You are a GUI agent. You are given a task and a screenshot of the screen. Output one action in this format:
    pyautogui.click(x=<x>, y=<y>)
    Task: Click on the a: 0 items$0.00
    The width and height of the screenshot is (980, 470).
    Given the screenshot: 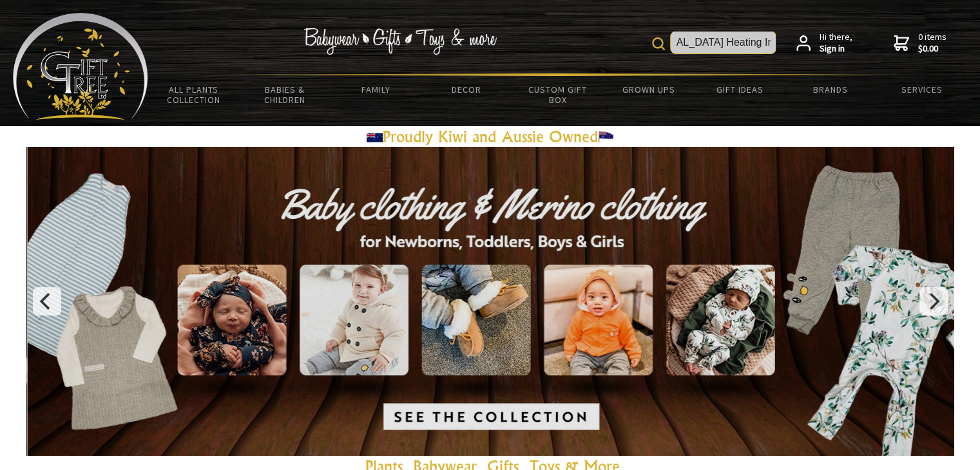 What is the action you would take?
    pyautogui.click(x=920, y=43)
    